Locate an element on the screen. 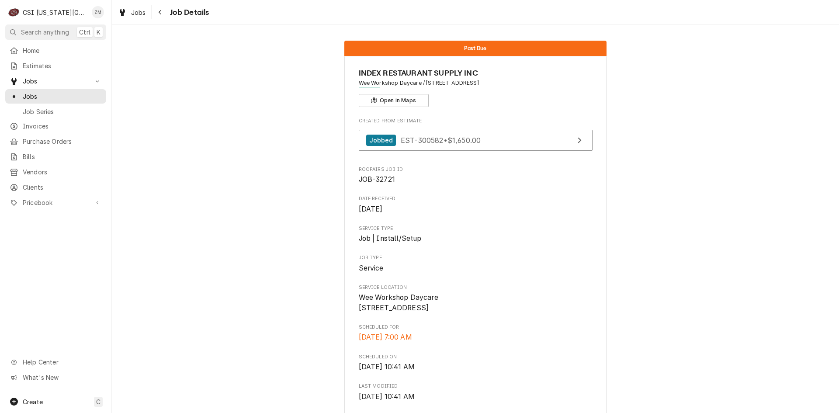 The image size is (839, 413). span: Estimates is located at coordinates (62, 66).